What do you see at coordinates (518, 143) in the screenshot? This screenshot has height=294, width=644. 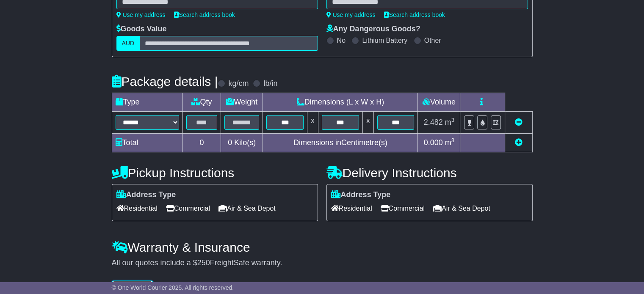 I see `a: Add new item` at bounding box center [518, 143].